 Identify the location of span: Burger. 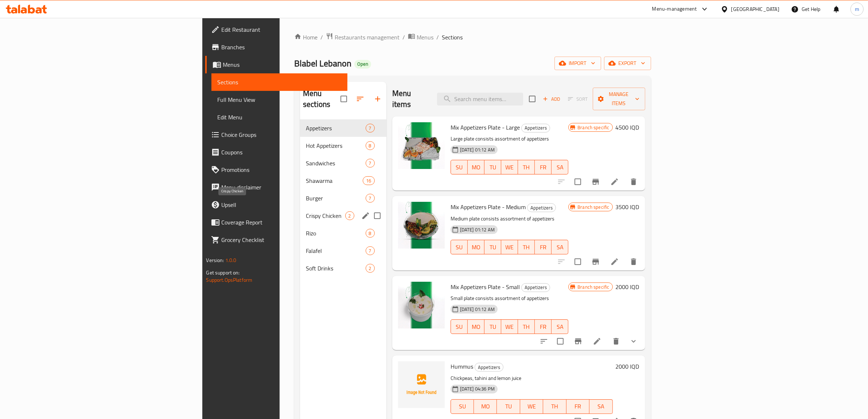
(335, 198).